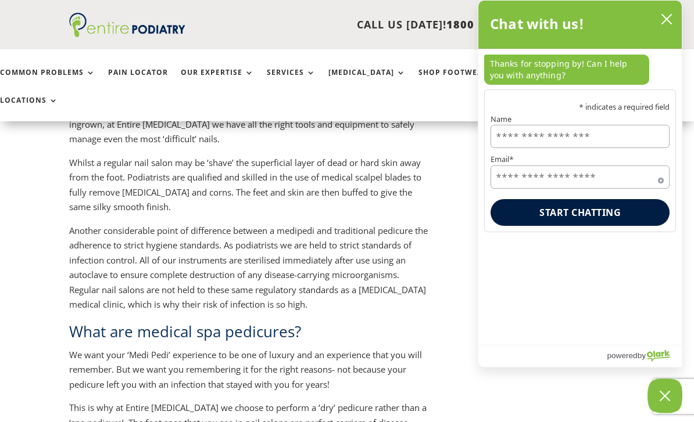 This screenshot has width=694, height=422. What do you see at coordinates (642, 356) in the screenshot?
I see `span: by` at bounding box center [642, 356].